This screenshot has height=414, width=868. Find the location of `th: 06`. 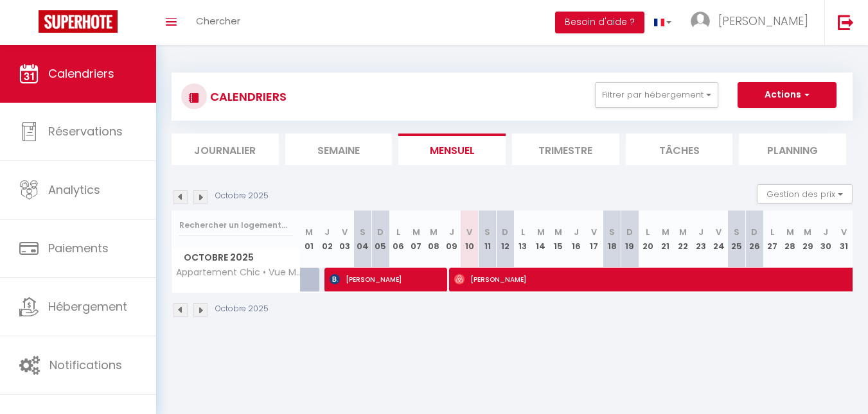

th: 06 is located at coordinates (398, 239).